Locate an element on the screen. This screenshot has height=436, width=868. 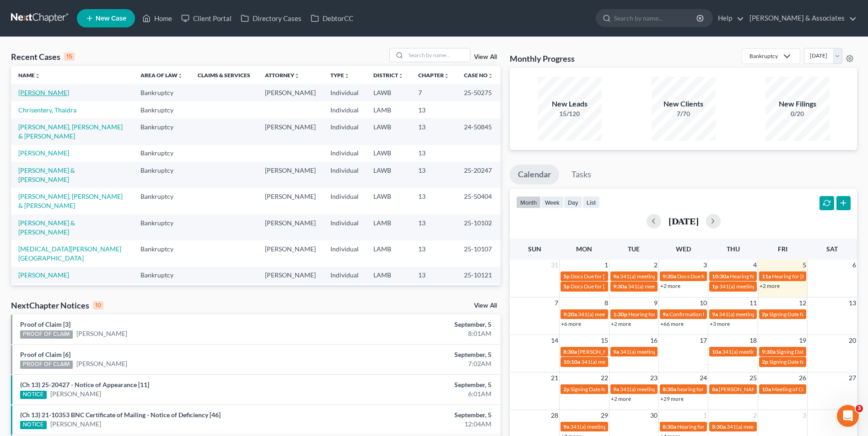
span: 1 is located at coordinates (705, 416).